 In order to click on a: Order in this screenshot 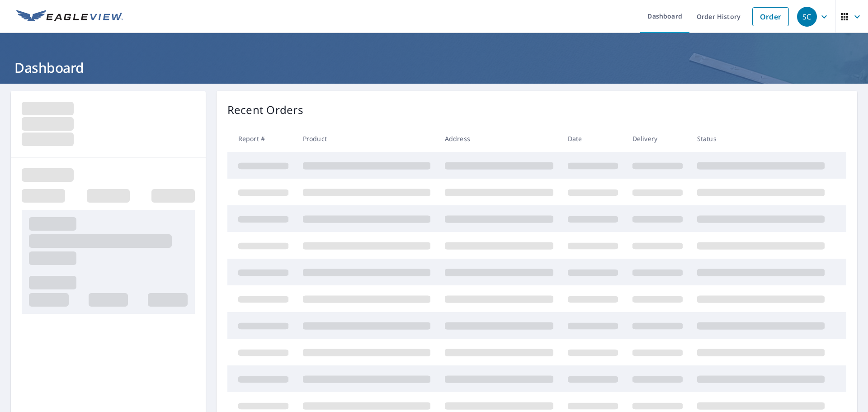, I will do `click(770, 17)`.